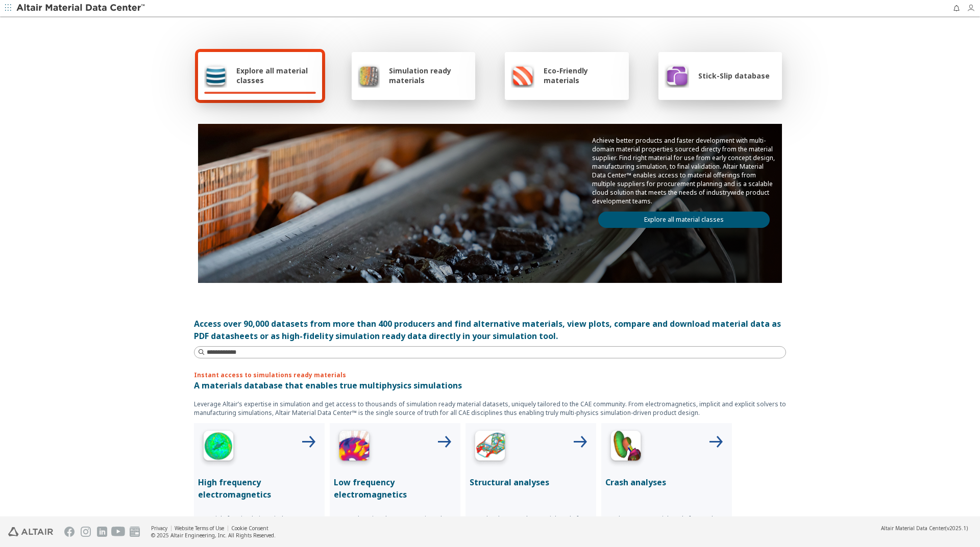 The image size is (980, 547). Describe the element at coordinates (250, 529) in the screenshot. I see `a: Cookie Consent` at that location.